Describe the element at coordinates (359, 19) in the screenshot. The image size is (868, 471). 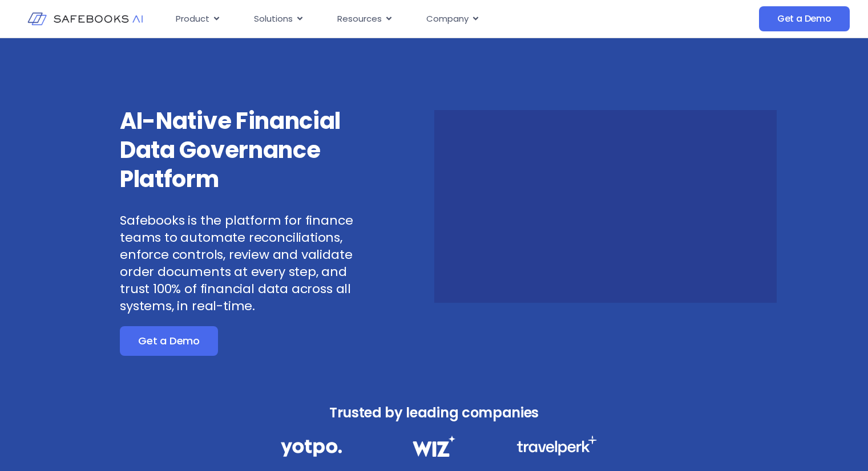
I see `span: Resources` at that location.